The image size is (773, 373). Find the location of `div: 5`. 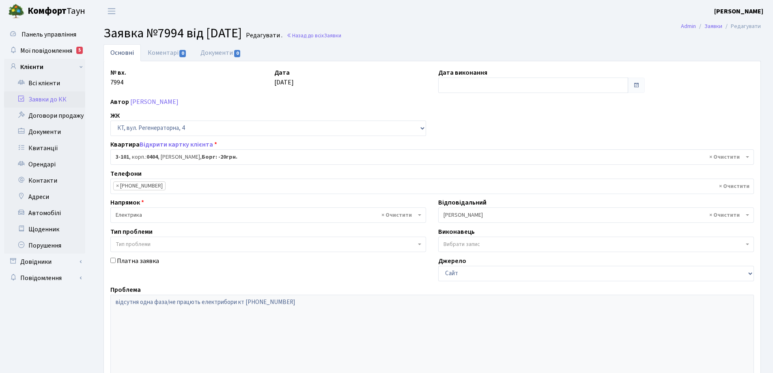

div: 5 is located at coordinates (80, 50).